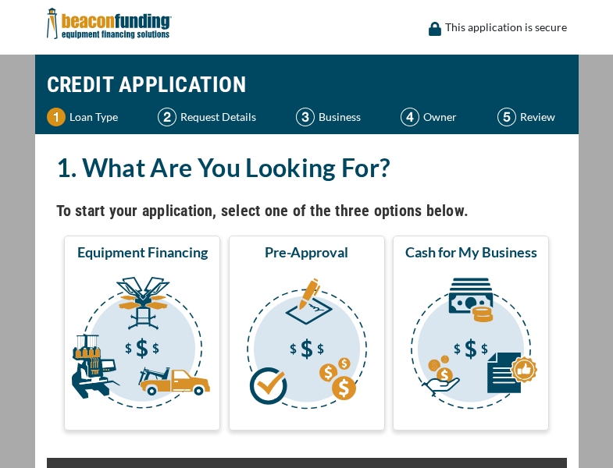 This screenshot has width=613, height=468. Describe the element at coordinates (340, 117) in the screenshot. I see `p: Business` at that location.